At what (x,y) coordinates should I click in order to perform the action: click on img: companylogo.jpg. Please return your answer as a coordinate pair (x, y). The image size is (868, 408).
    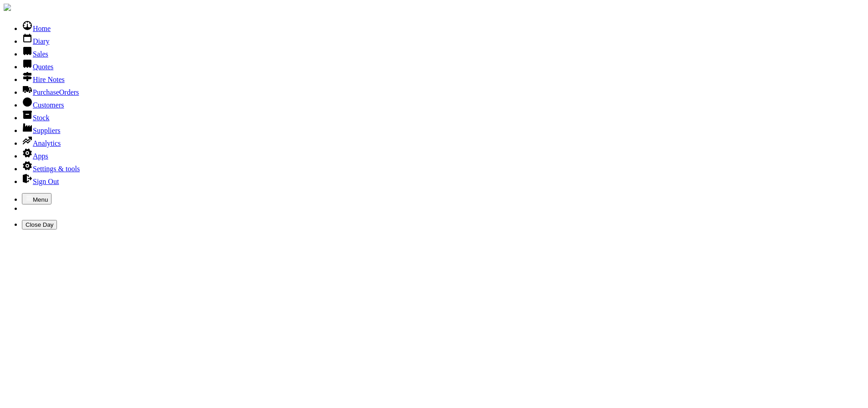
    Looking at the image, I should click on (7, 7).